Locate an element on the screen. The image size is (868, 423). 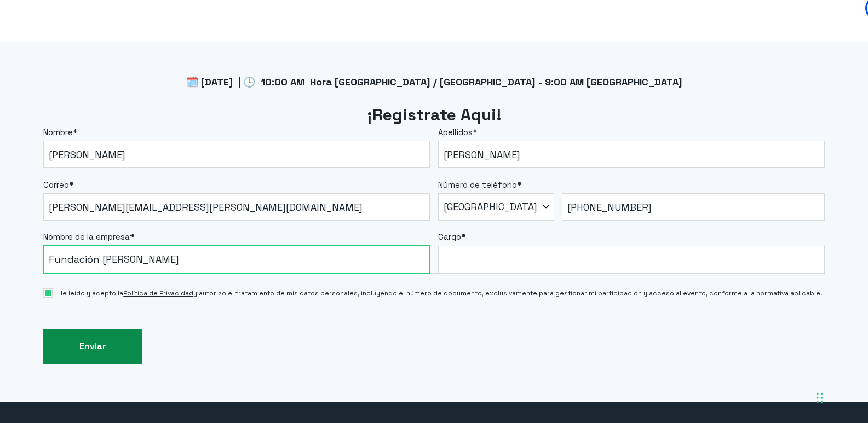
span: He leído y acepto la y autorizo el tratamiento de mis datos personales, incluyendo el número de d... is located at coordinates (440, 293).